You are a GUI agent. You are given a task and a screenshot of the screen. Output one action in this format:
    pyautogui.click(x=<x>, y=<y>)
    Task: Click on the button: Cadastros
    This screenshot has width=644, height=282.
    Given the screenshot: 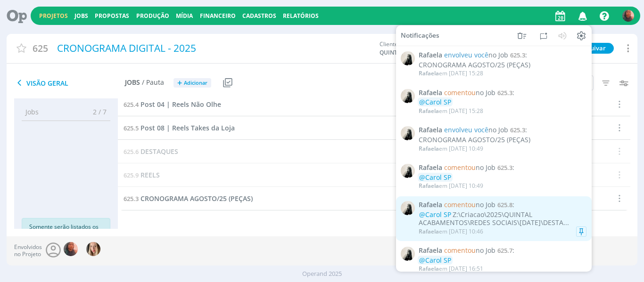 What is the action you would take?
    pyautogui.click(x=259, y=16)
    